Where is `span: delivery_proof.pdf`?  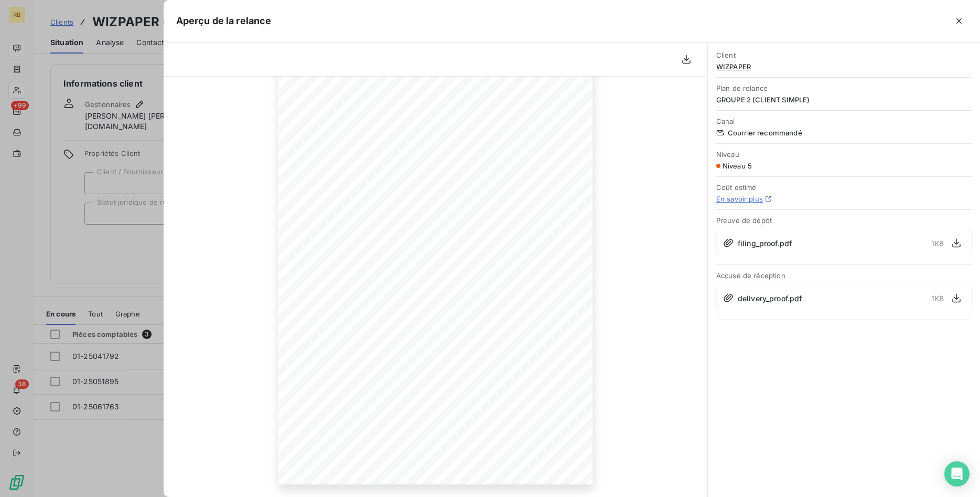 span: delivery_proof.pdf is located at coordinates (770, 298).